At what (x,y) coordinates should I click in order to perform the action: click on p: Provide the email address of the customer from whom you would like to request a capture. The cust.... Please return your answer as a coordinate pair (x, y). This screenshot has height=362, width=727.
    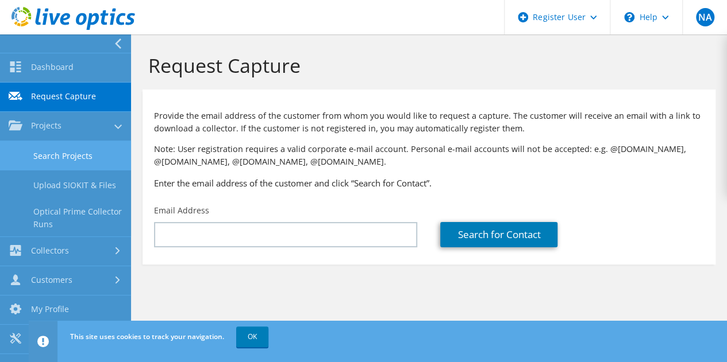
    Looking at the image, I should click on (428, 122).